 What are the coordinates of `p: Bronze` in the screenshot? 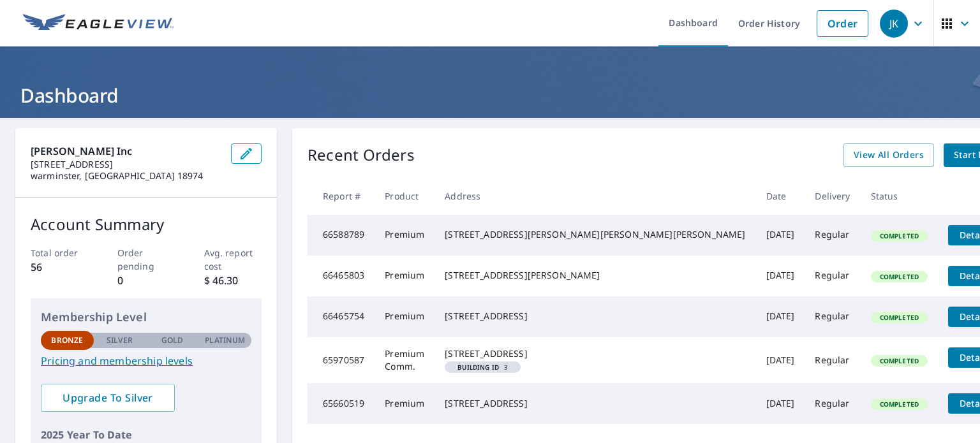 It's located at (67, 340).